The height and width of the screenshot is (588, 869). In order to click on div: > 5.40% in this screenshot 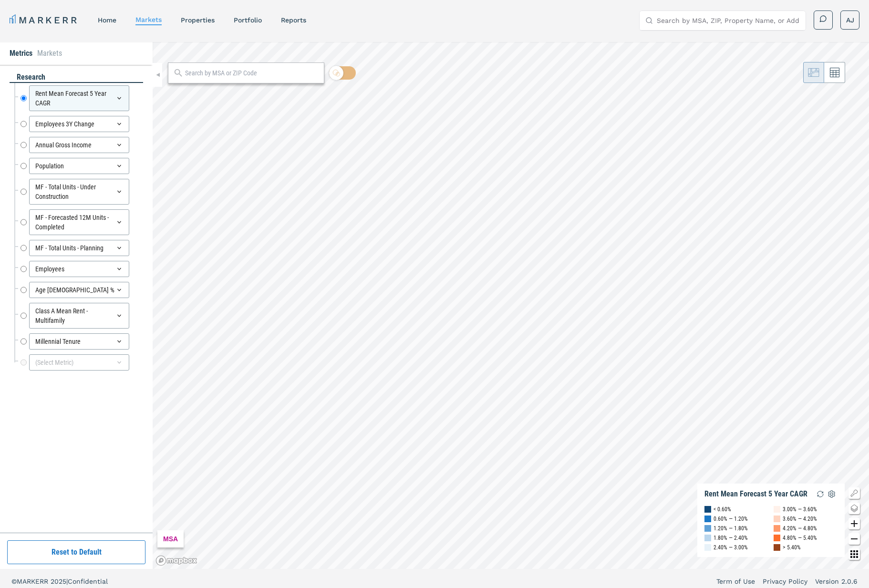, I will do `click(792, 547)`.